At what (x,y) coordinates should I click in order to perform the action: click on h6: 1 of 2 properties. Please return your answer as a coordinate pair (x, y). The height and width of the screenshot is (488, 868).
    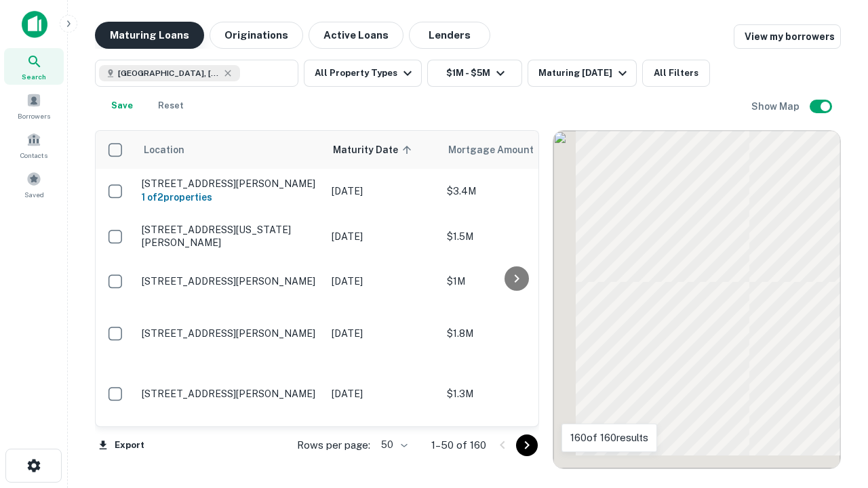
    Looking at the image, I should click on (230, 198).